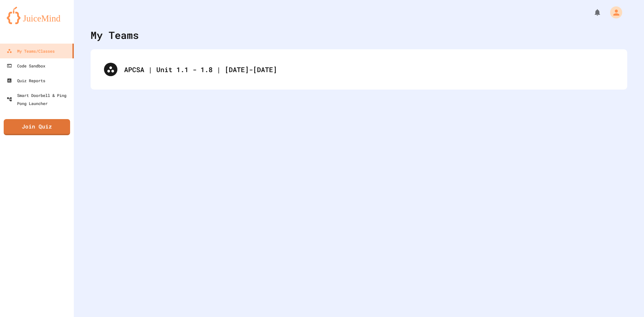  I want to click on a: Join Quiz, so click(37, 127).